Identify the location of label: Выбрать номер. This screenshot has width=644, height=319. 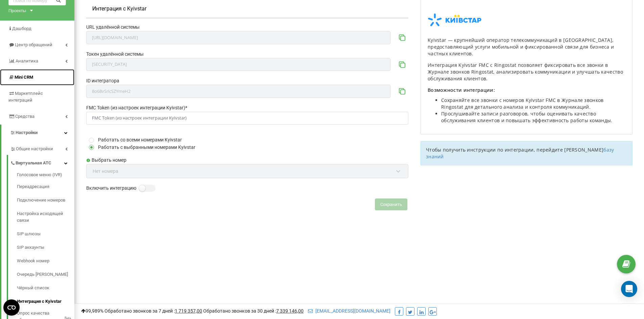
(247, 160).